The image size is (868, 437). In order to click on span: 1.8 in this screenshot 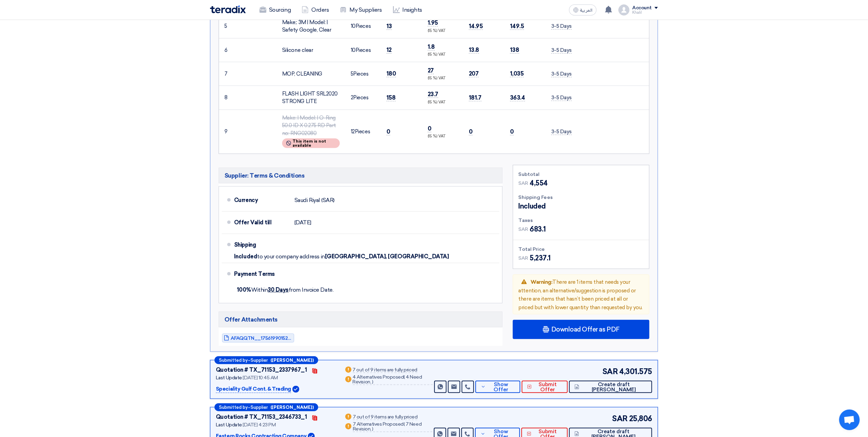, I will do `click(431, 47)`.